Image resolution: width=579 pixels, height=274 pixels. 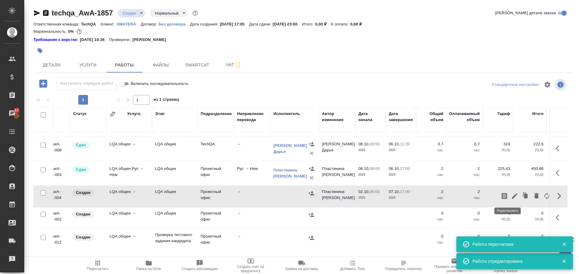 I want to click on div: Подразделение, so click(x=216, y=114).